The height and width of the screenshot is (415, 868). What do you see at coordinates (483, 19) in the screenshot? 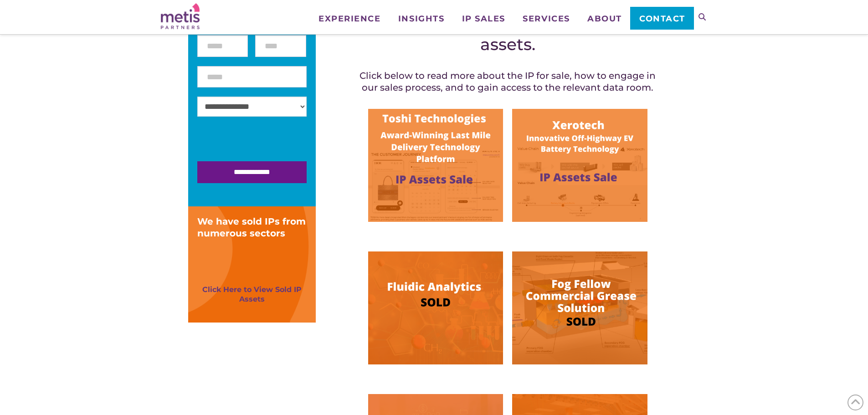
I see `span: IP Sales` at bounding box center [483, 19].